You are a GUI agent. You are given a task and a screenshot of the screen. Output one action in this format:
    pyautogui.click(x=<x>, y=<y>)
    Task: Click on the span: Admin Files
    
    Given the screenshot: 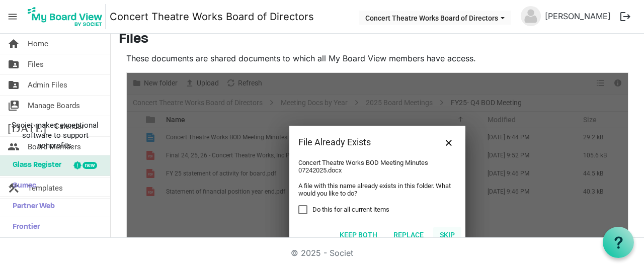 What is the action you would take?
    pyautogui.click(x=47, y=85)
    